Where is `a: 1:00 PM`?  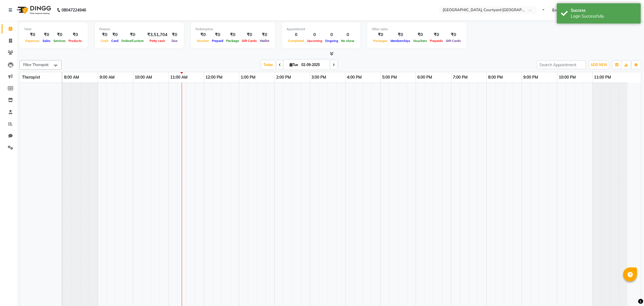 a: 1:00 PM is located at coordinates (248, 77).